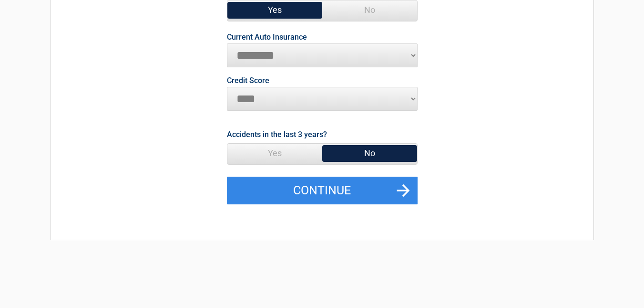 This screenshot has height=308, width=644. What do you see at coordinates (323, 190) in the screenshot?
I see `button: Continue` at bounding box center [323, 190].